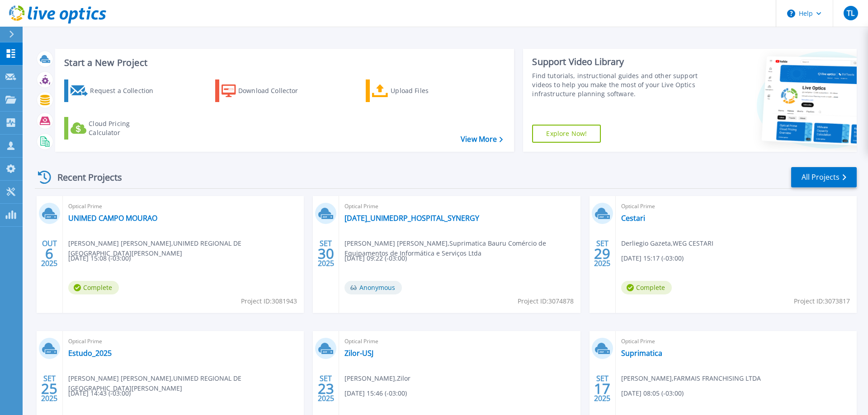 This screenshot has height=415, width=868. I want to click on span: Anonymous, so click(373, 288).